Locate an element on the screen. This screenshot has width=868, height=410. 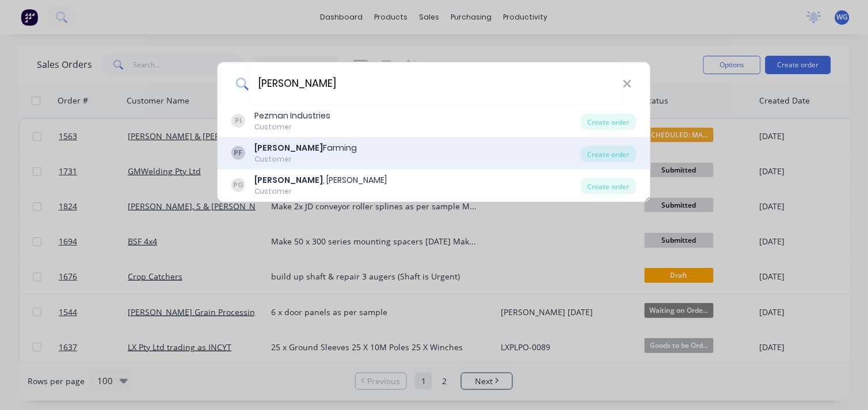
div: Farming is located at coordinates (305, 148).